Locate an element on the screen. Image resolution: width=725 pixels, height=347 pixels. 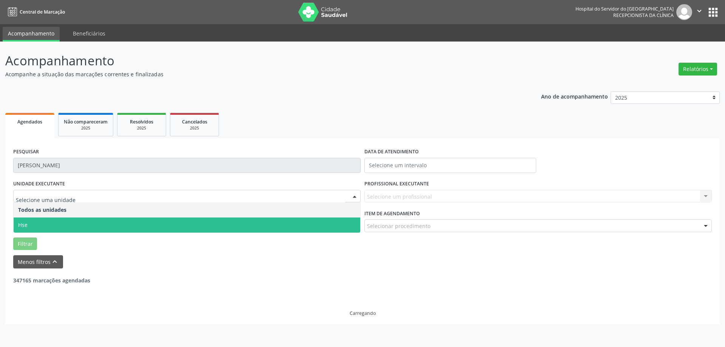
button: apps is located at coordinates (713, 12).